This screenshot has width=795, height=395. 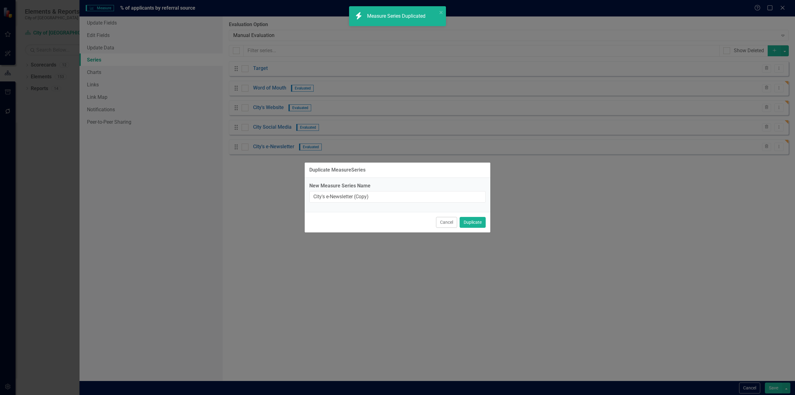 What do you see at coordinates (447, 222) in the screenshot?
I see `button: Cancel` at bounding box center [447, 222].